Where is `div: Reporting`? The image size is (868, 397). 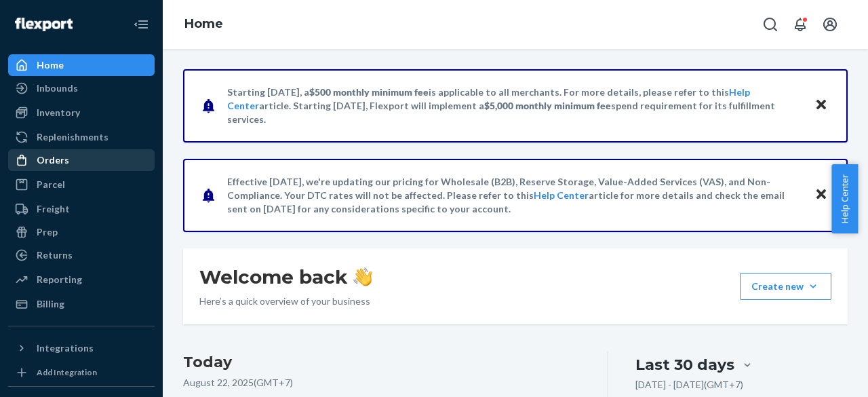
div: Reporting is located at coordinates (59, 279).